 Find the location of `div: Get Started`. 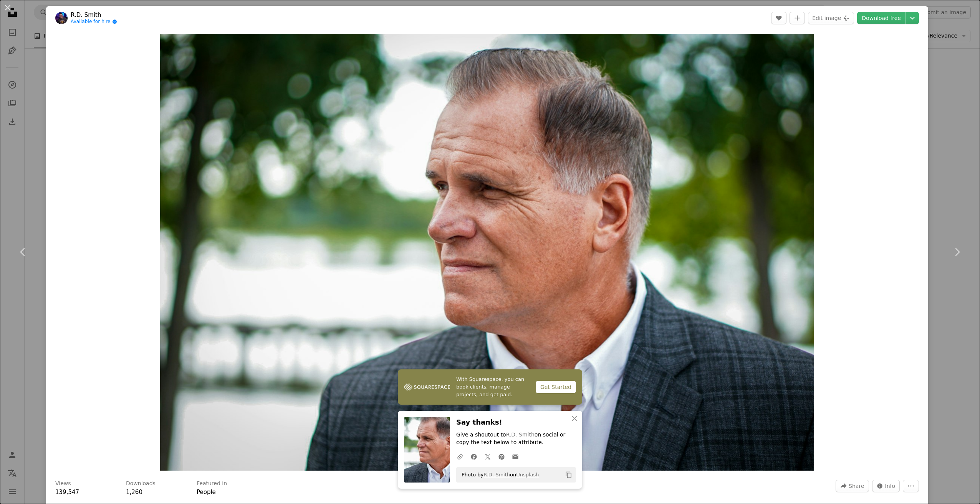

div: Get Started is located at coordinates (555, 387).